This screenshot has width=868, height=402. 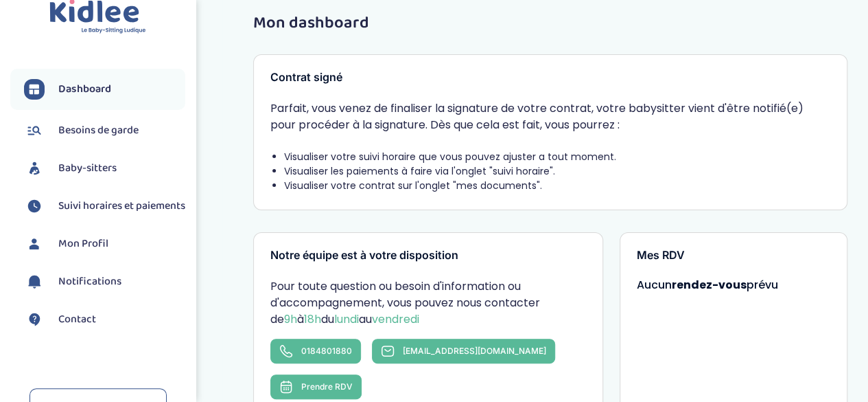 I want to click on p: Parfait, vous venez de finaliser la signature de votre contrat, votre babysitter vient d'être not..., so click(x=550, y=117).